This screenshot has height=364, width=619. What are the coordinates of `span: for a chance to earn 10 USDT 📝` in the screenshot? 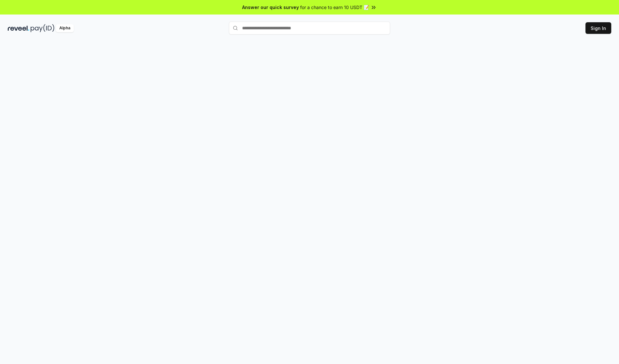 It's located at (335, 7).